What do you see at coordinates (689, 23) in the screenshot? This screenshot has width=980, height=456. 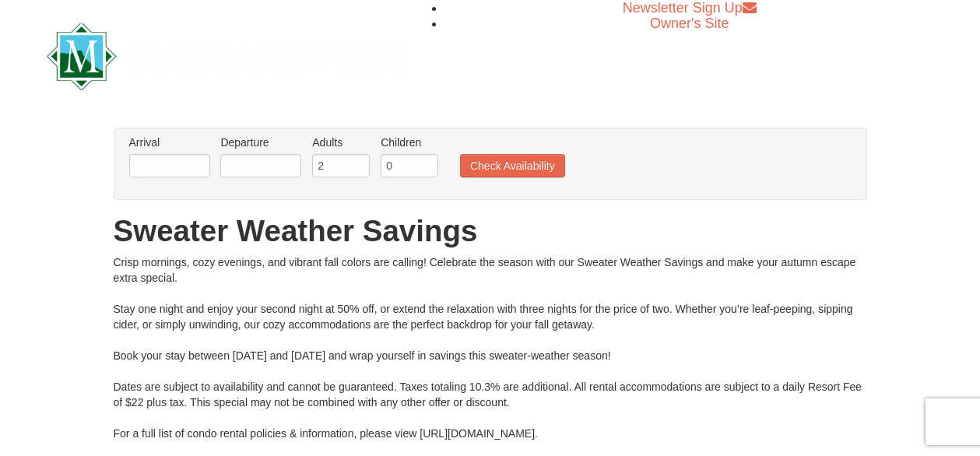 I see `span: Owner's Site` at bounding box center [689, 23].